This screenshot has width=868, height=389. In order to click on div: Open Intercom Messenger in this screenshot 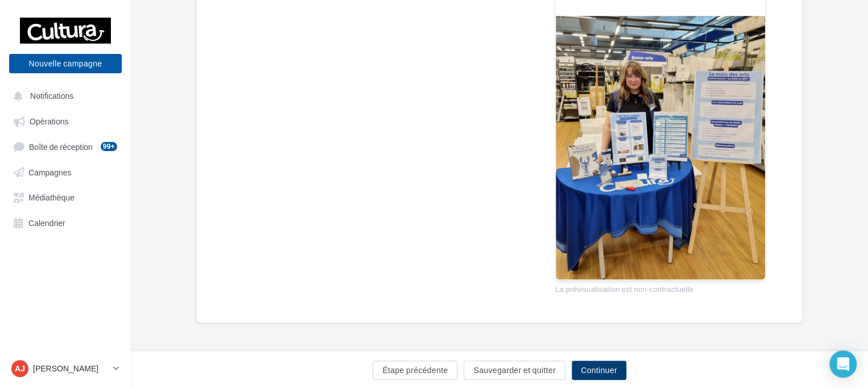, I will do `click(844, 365)`.